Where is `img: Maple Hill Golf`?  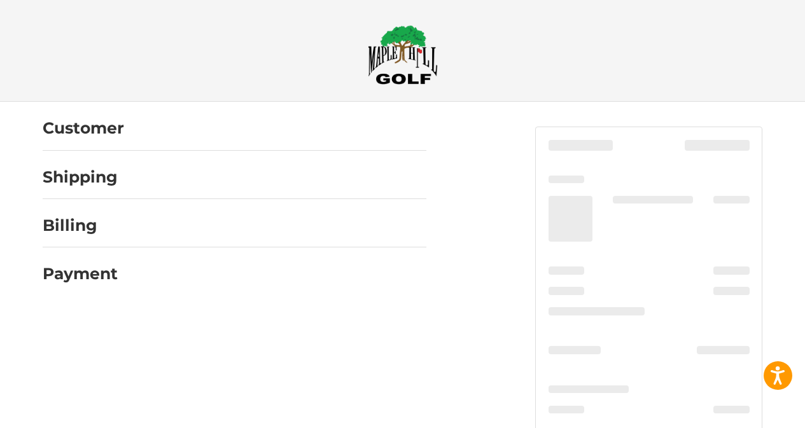
img: Maple Hill Golf is located at coordinates (403, 55).